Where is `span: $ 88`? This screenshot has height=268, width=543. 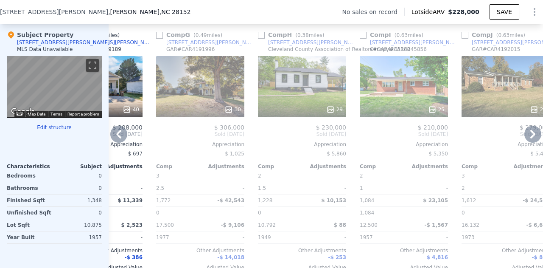
span: $ 88 is located at coordinates (340, 225).